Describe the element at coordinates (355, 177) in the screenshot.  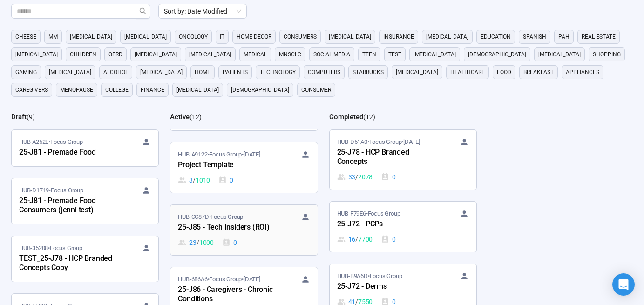
I see `div: 33` at that location.